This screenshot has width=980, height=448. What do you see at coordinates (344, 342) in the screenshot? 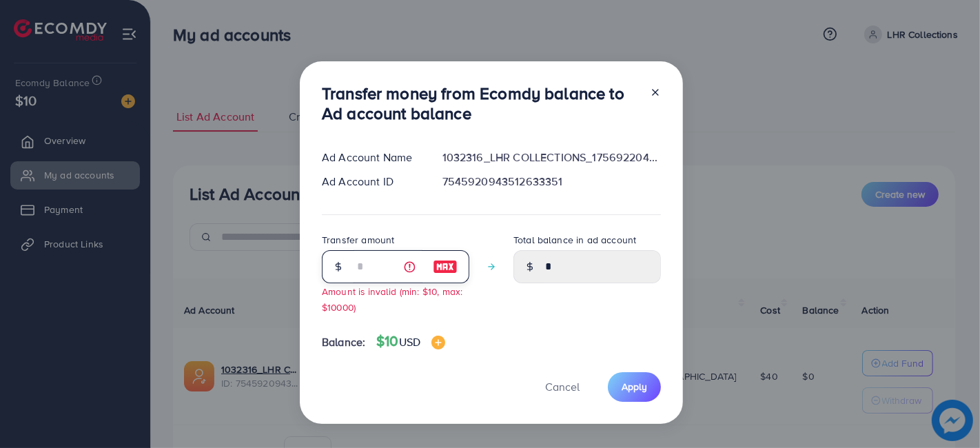
I see `span: Balance:` at bounding box center [344, 342].